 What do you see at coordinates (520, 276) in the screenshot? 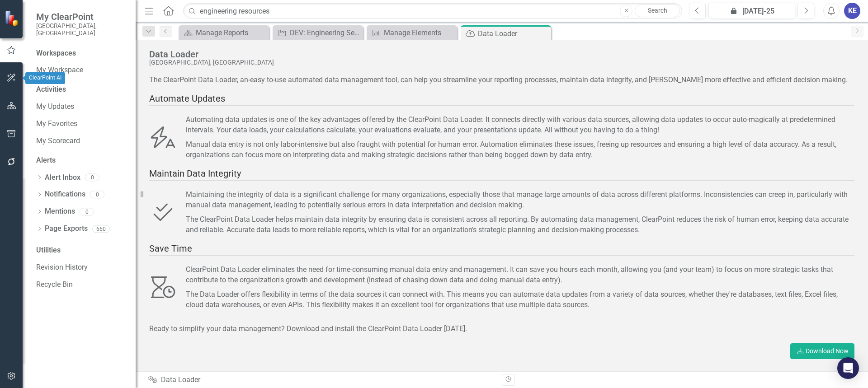
I see `div: ClearPoint Data Loader eliminates the need for time-consuming manual data entry and management. I...` at bounding box center [520, 276].